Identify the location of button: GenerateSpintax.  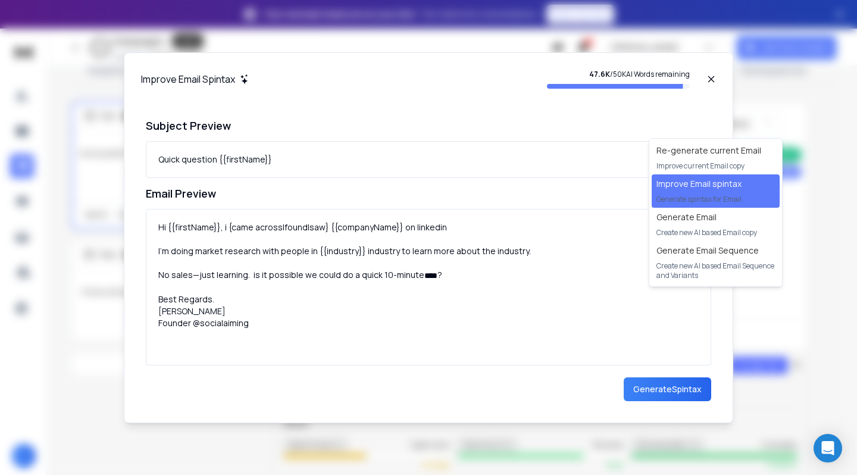
(667, 389).